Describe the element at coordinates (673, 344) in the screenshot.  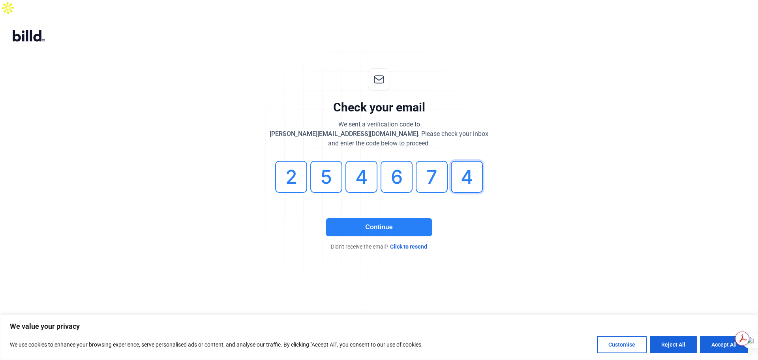
I see `button: Reject All` at that location.